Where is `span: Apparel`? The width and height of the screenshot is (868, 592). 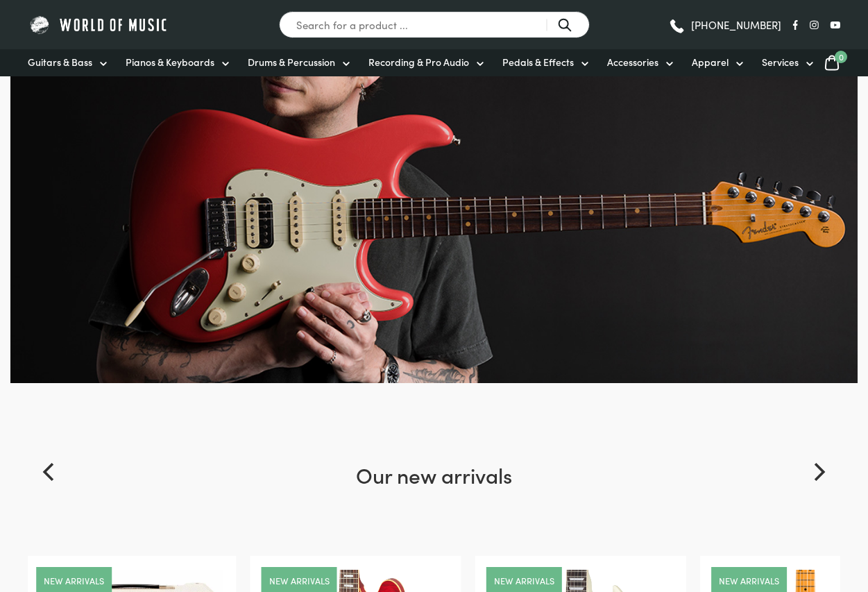 span: Apparel is located at coordinates (709, 62).